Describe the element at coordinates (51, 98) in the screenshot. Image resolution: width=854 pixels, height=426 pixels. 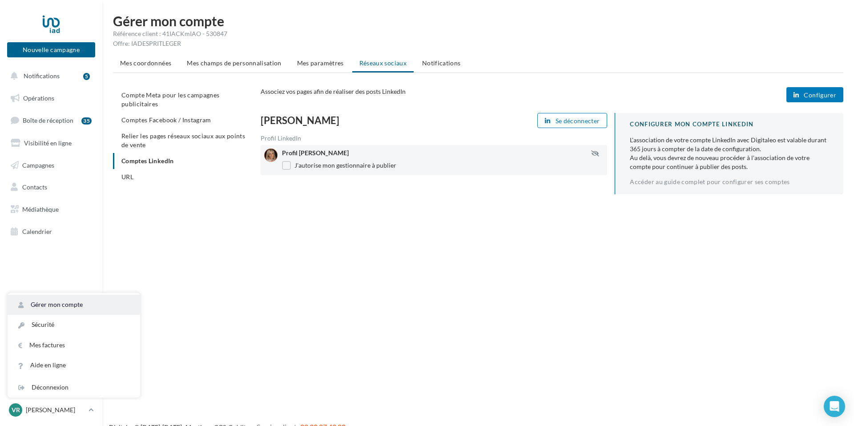
I see `a: Opérations` at that location.